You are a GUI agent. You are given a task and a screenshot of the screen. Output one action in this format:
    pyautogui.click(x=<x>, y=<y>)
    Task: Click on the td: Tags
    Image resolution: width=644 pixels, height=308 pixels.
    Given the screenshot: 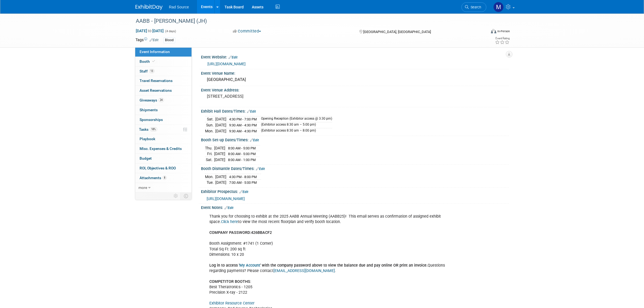 What is the action you would take?
    pyautogui.click(x=147, y=40)
    